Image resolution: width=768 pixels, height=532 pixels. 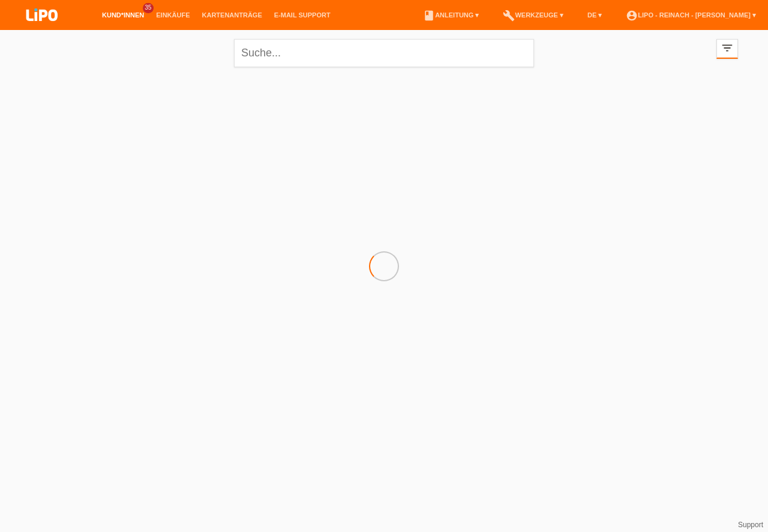 I want to click on i: account_circle, so click(x=631, y=15).